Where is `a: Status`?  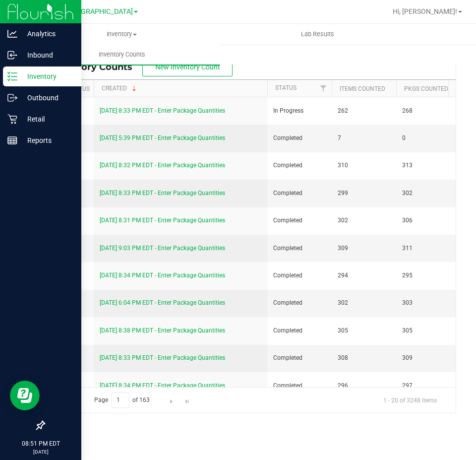 a: Status is located at coordinates (286, 88).